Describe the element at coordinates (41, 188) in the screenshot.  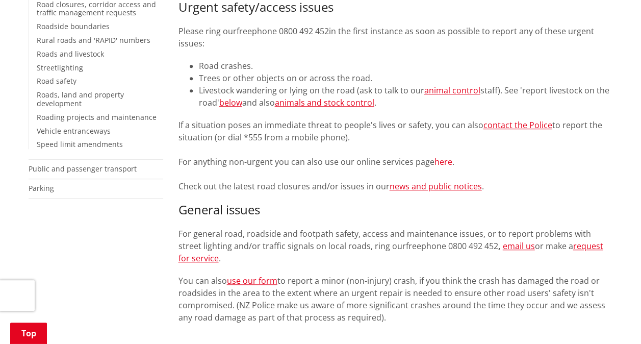
I see `a: Parking` at that location.